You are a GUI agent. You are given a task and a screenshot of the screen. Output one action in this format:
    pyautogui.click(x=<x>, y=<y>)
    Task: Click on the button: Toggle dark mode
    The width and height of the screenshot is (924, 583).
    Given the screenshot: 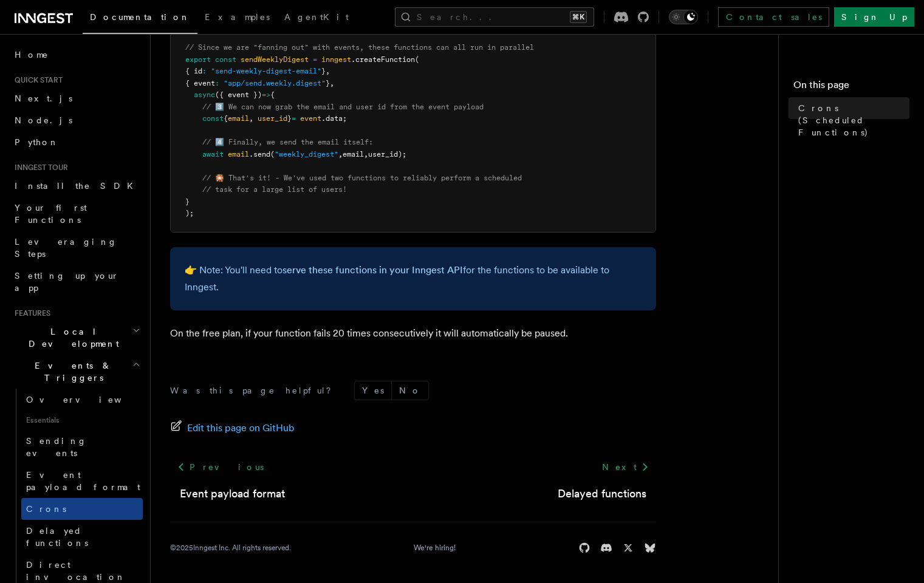 What is the action you would take?
    pyautogui.click(x=683, y=17)
    